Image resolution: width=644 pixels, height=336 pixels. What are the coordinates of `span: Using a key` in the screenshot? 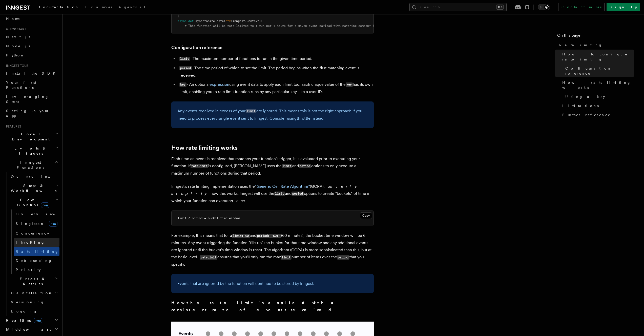 It's located at (585, 97).